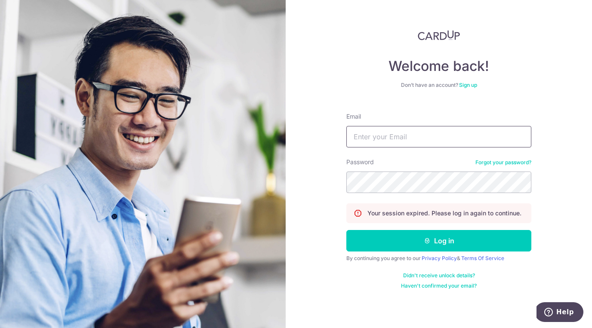 Image resolution: width=592 pixels, height=328 pixels. I want to click on p: Your session expired. Please log in again to continue., so click(444, 213).